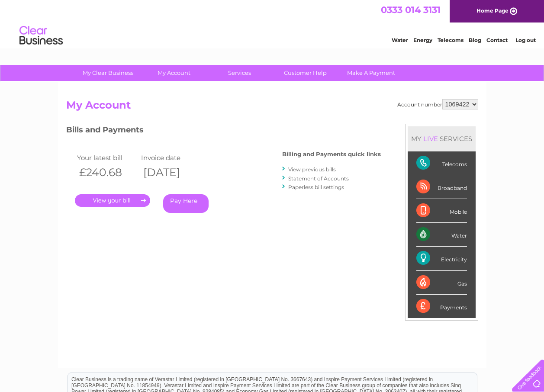 The width and height of the screenshot is (544, 392). Describe the element at coordinates (411, 10) in the screenshot. I see `span: 0333 014 3131` at that location.